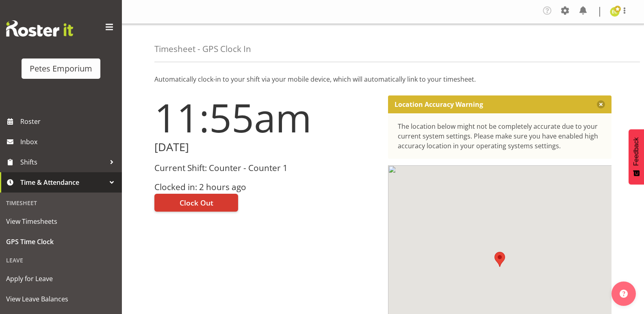 The image size is (644, 314). What do you see at coordinates (61, 241) in the screenshot?
I see `a: GPS Time Clock` at bounding box center [61, 241].